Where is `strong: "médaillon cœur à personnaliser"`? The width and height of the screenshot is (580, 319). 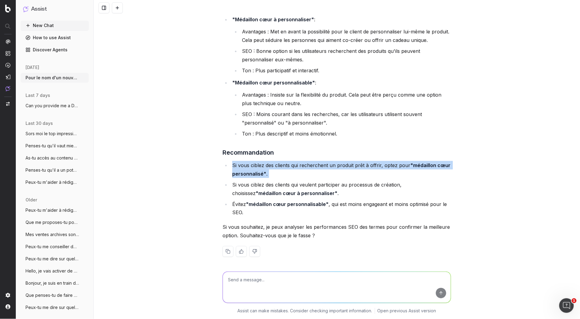
strong: "médaillon cœur à personnaliser" is located at coordinates (297, 193).